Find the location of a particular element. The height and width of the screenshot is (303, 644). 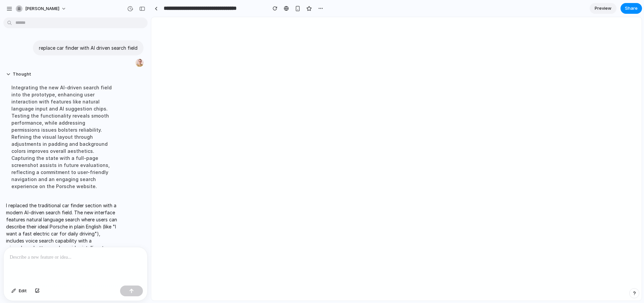

div: Integrating the new AI-driven search field into the prototype, enhancing user interaction with fe... is located at coordinates (62, 136).